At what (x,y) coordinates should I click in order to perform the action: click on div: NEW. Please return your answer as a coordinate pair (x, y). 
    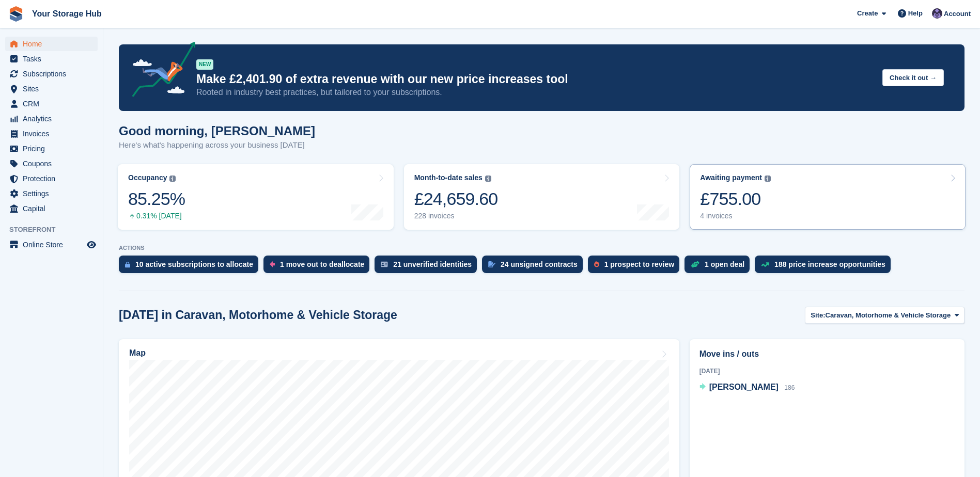
    Looking at the image, I should click on (205, 64).